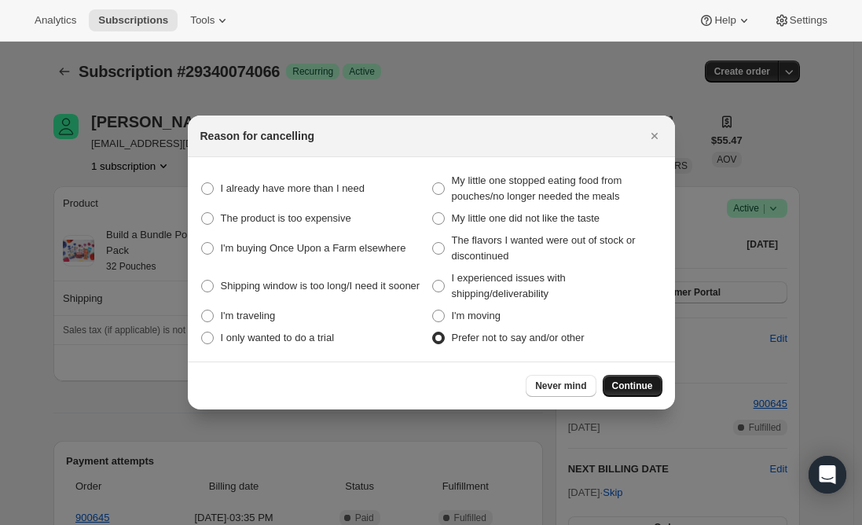 Image resolution: width=862 pixels, height=525 pixels. Describe the element at coordinates (277, 337) in the screenshot. I see `span: I only wanted to do a trial` at that location.